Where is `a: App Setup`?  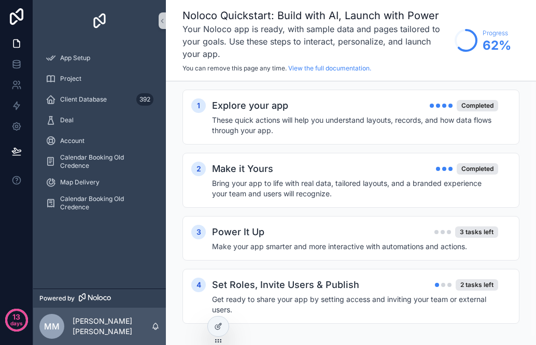
a: App Setup is located at coordinates (99, 58).